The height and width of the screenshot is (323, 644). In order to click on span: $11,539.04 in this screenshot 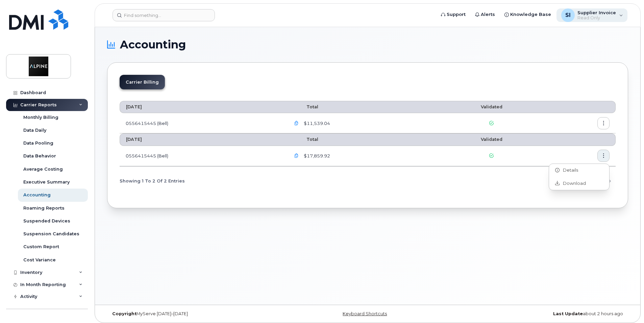, I will do `click(316, 123)`.